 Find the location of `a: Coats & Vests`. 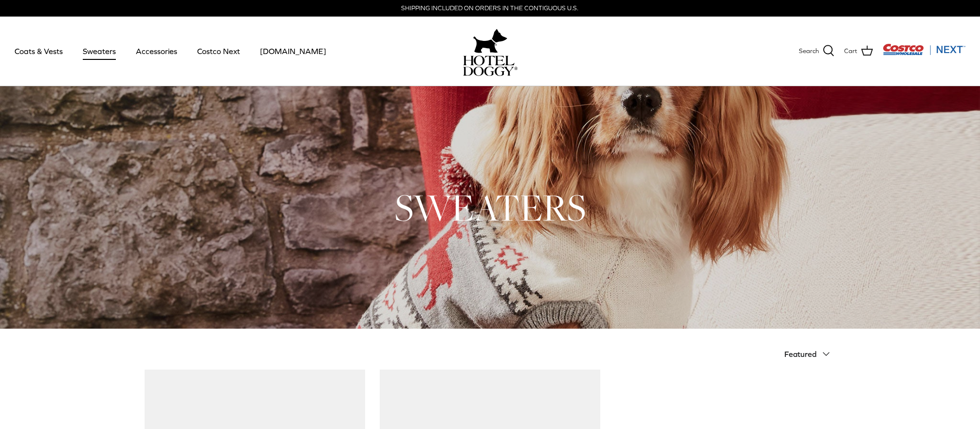

a: Coats & Vests is located at coordinates (38, 51).